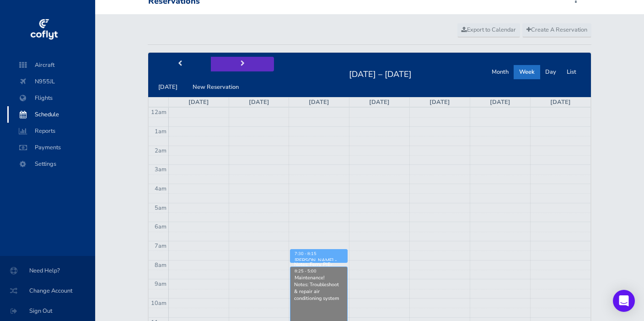 The width and height of the screenshot is (644, 321). Describe the element at coordinates (160, 226) in the screenshot. I see `span: 6am` at that location.